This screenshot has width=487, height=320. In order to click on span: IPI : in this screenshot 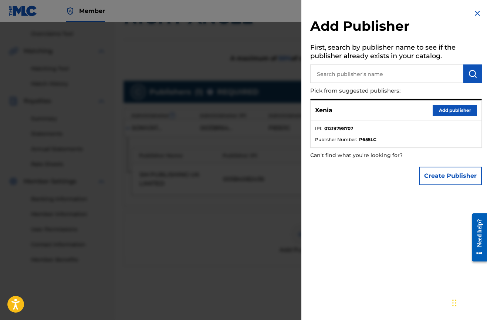, I will do `click(319, 128)`.